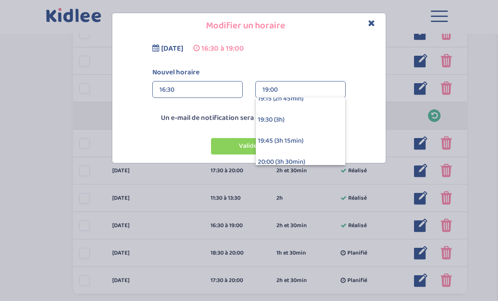  I want to click on label: Nouvel horaire, so click(249, 73).